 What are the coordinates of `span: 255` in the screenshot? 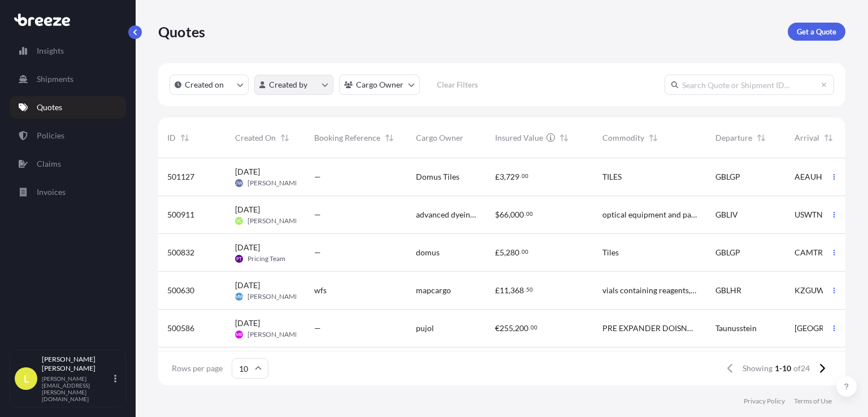 It's located at (507, 328).